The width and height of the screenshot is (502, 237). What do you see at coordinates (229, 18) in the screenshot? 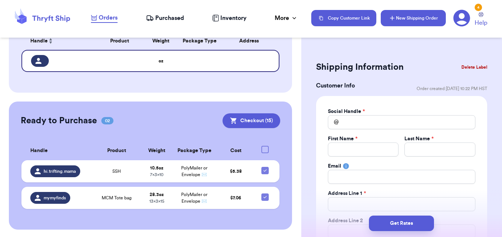
I see `a: Inventory` at bounding box center [229, 18].